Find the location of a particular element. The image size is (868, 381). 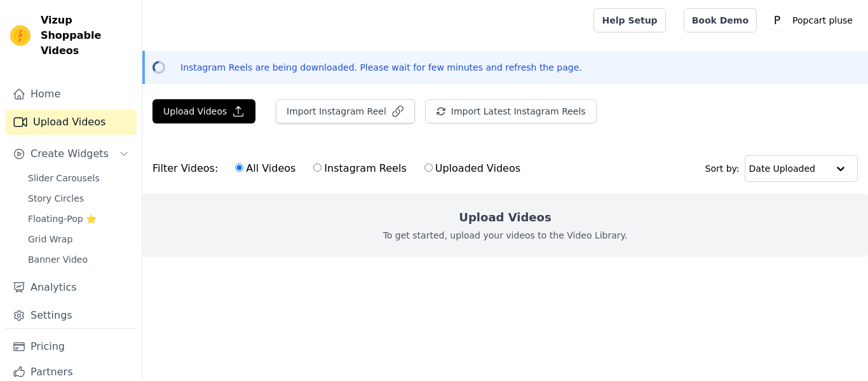

input: All Videos is located at coordinates (239, 167).